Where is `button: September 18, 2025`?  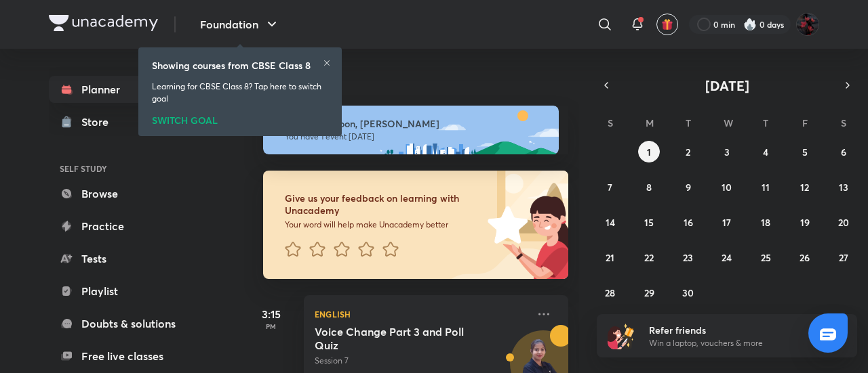 button: September 18, 2025 is located at coordinates (766, 222).